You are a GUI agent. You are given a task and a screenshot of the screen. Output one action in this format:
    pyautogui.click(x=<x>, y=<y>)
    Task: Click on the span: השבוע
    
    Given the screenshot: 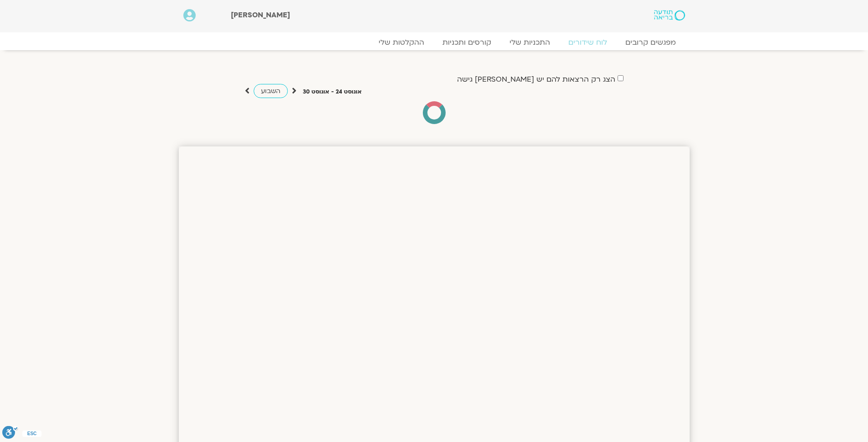 What is the action you would take?
    pyautogui.click(x=270, y=90)
    